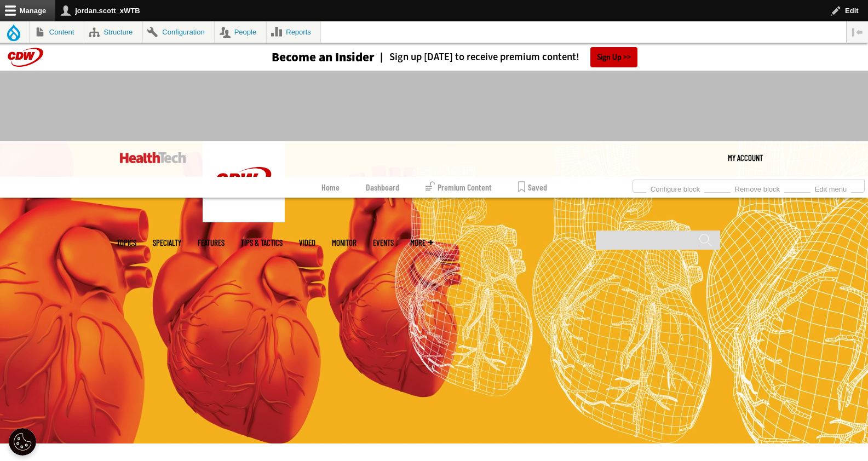  Describe the element at coordinates (211, 243) in the screenshot. I see `a: Features` at that location.